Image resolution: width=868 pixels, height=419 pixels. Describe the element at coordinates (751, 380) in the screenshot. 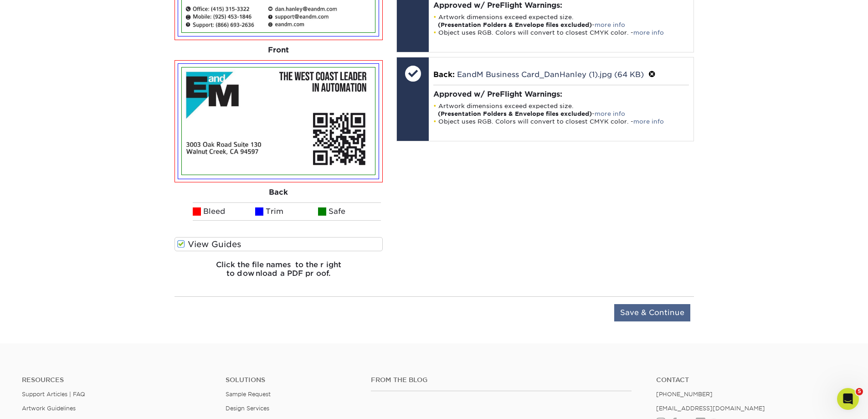

I see `a: Contact` at that location.